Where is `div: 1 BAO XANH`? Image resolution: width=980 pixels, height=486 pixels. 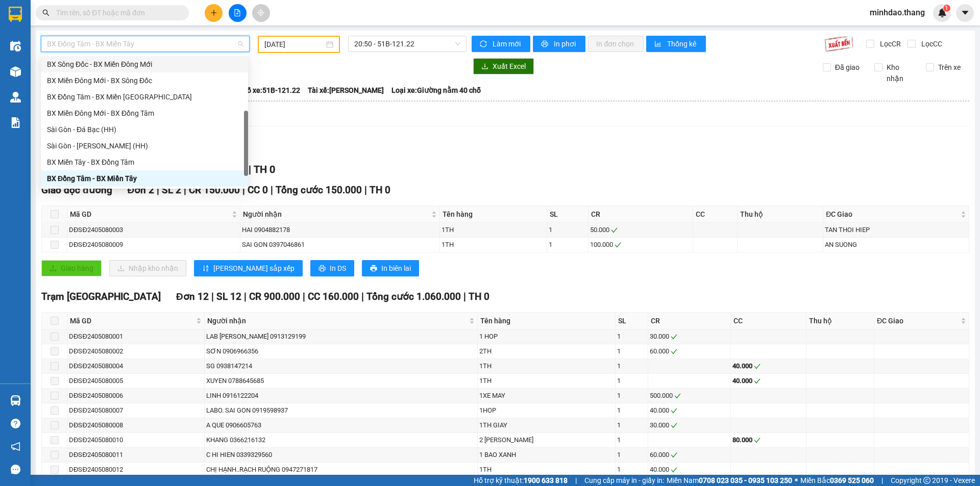 div: 1 BAO XANH is located at coordinates (546, 455).